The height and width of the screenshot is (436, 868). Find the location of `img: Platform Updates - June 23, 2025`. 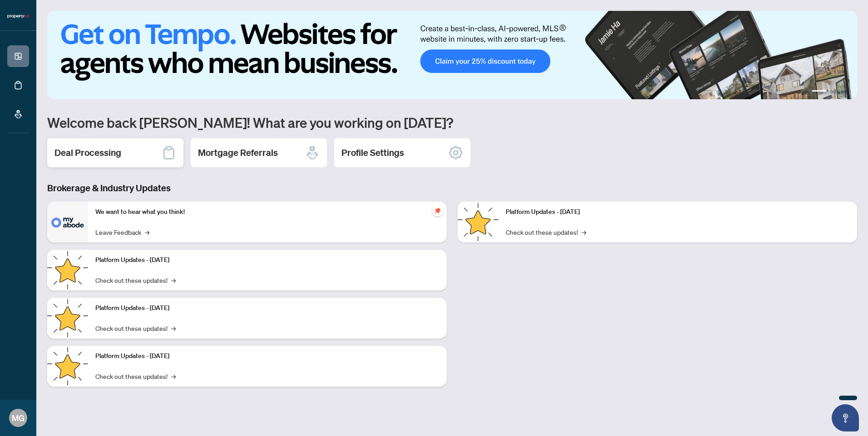

img: Platform Updates - June 23, 2025 is located at coordinates (478, 222).